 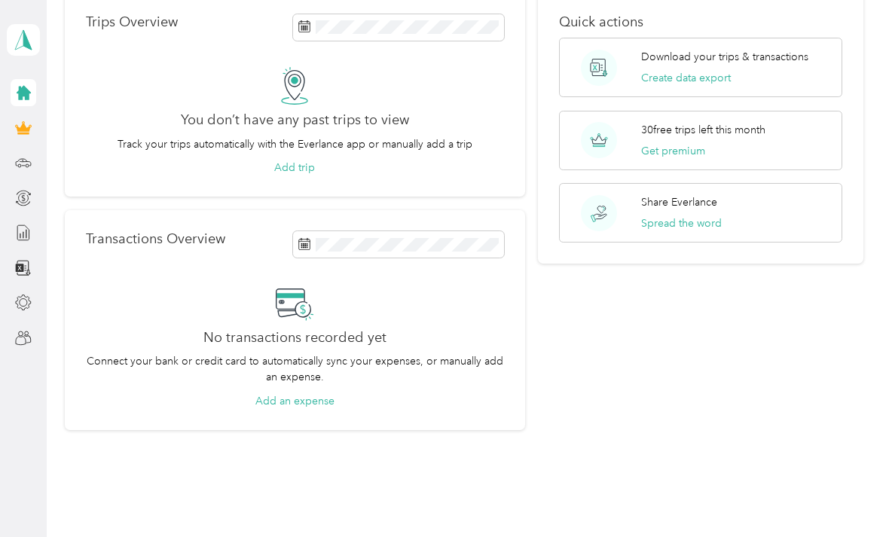 I want to click on p: Track your trips automatically with the Everlance app or manually add a trip, so click(x=295, y=144).